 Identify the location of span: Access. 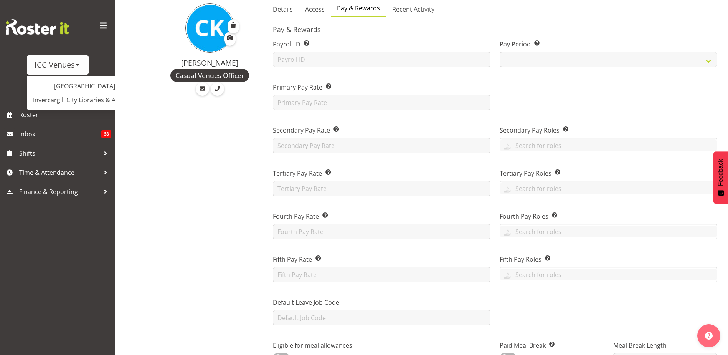
(315, 9).